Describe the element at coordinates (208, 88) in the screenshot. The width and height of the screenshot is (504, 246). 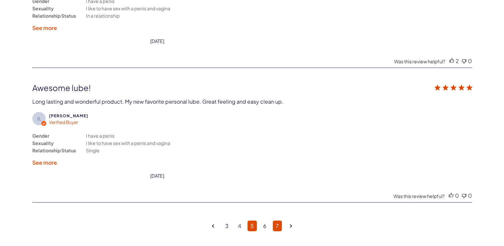
I see `div: Awesome lube!` at that location.